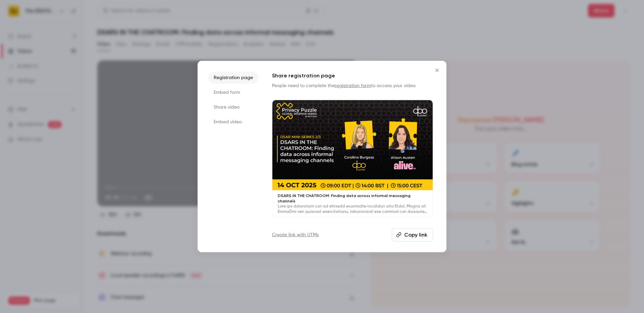  I want to click on h1: Share registration page, so click(352, 76).